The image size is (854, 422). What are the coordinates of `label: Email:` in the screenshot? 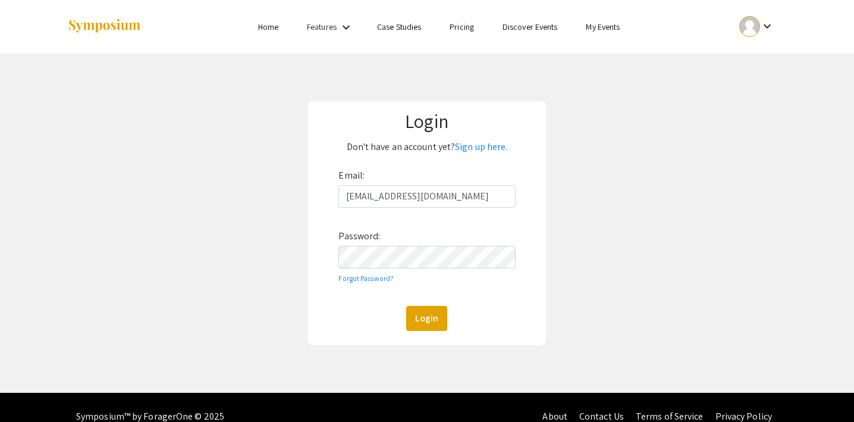 It's located at (351, 175).